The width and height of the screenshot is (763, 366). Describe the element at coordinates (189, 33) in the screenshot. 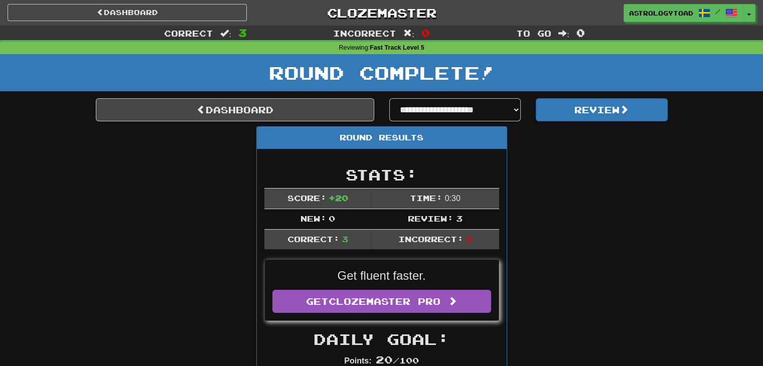

I see `span: Correct` at that location.